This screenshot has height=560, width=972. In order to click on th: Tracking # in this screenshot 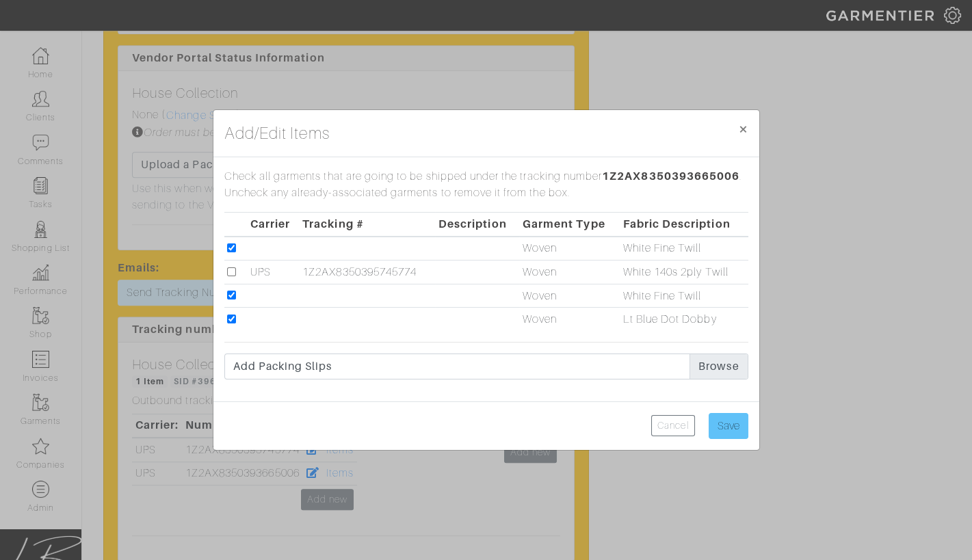, I will do `click(367, 224)`.